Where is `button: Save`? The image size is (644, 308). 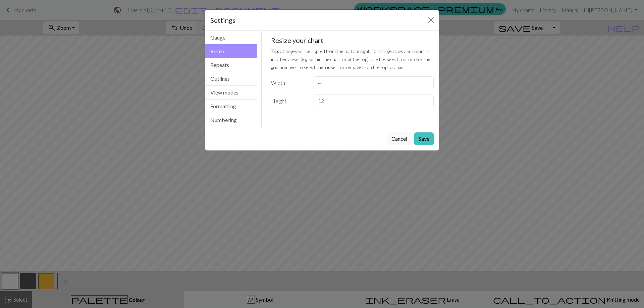 button: Save is located at coordinates (424, 139).